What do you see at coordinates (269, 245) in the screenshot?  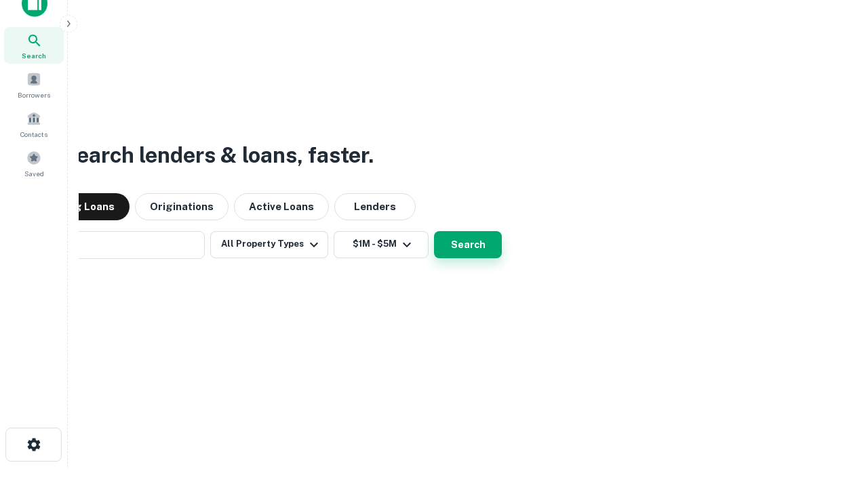 I see `button: All Property Types` at bounding box center [269, 245].